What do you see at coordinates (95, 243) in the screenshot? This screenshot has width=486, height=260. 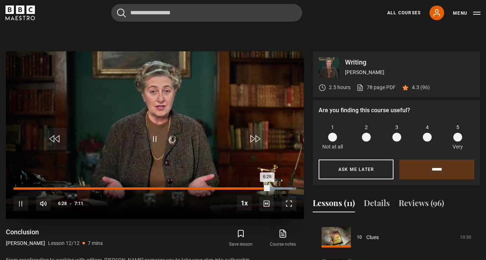 I see `p: 7 mins` at bounding box center [95, 243].